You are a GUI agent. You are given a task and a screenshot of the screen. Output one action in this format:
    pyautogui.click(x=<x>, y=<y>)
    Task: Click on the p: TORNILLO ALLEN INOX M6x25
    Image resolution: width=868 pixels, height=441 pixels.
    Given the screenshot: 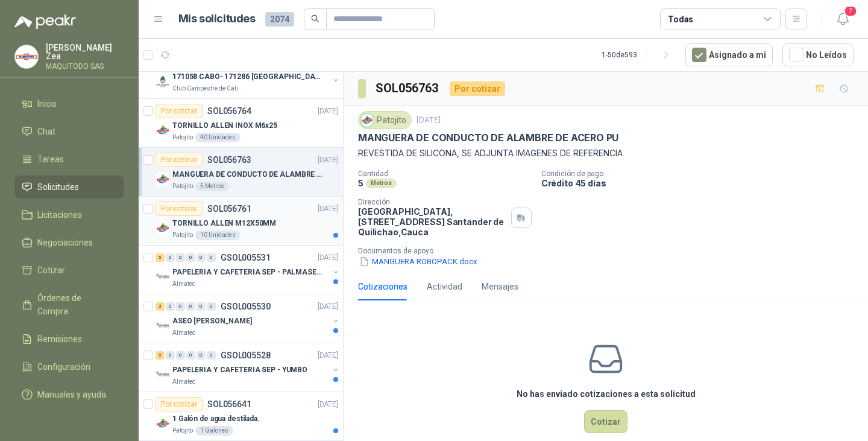 What is the action you would take?
    pyautogui.click(x=225, y=126)
    